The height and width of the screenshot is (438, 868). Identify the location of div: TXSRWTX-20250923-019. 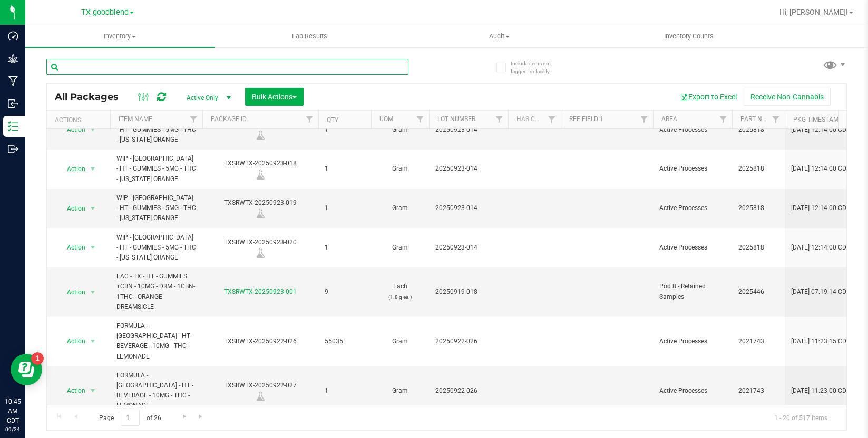
(260, 208).